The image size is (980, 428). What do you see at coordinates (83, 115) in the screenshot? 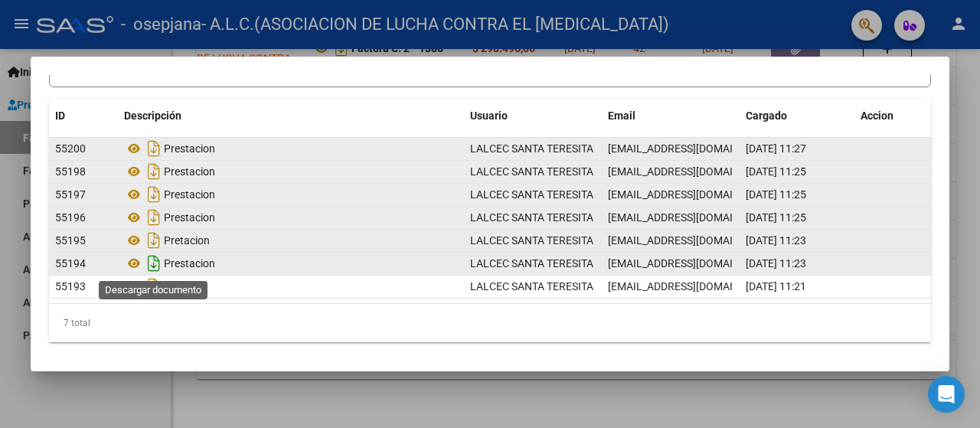
I see `datatable-header-cell: ID` at bounding box center [83, 115].